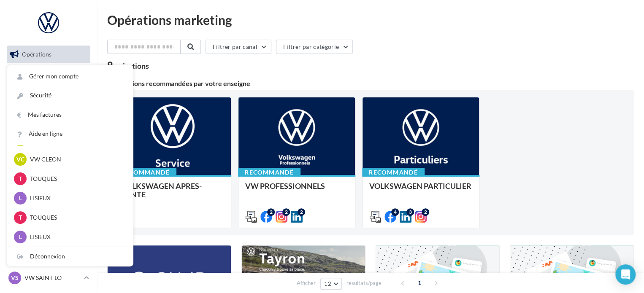 The image size is (644, 293). I want to click on a: Mes factures, so click(70, 115).